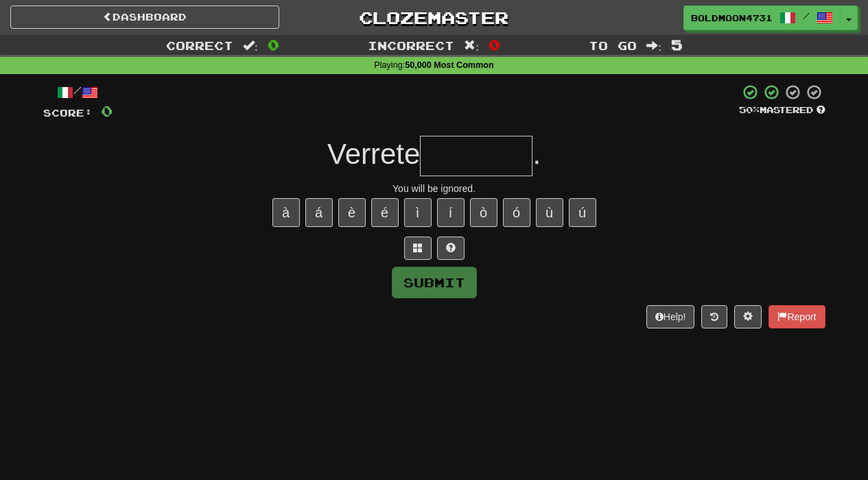  I want to click on div: Mastered, so click(782, 110).